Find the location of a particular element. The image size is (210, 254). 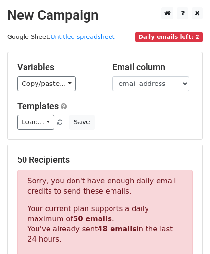

a: Daily emails left: 2 is located at coordinates (168, 36).